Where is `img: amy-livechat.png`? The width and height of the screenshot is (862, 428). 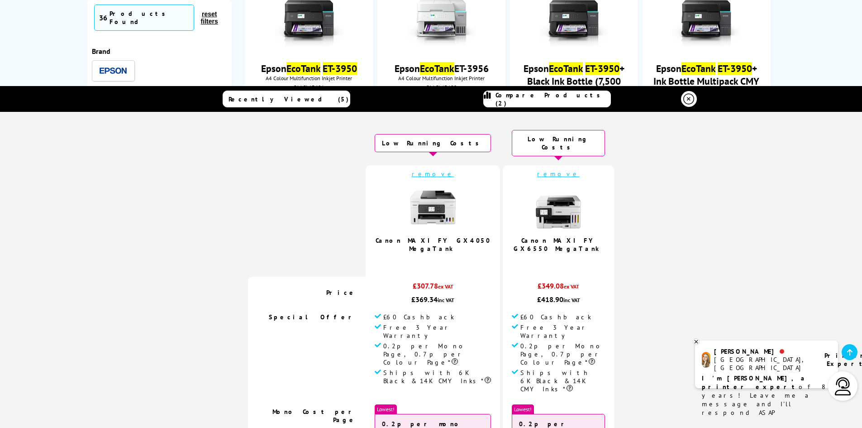
img: amy-livechat.png is located at coordinates (706, 359).